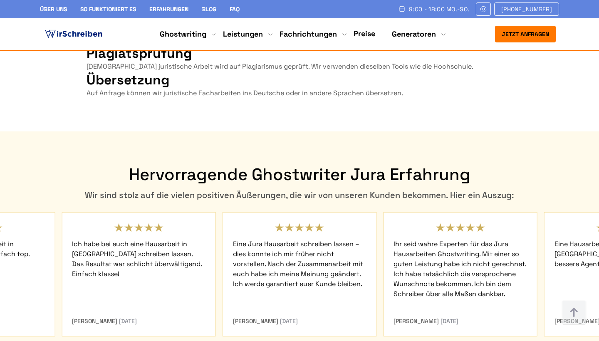 The height and width of the screenshot is (341, 599). What do you see at coordinates (525, 34) in the screenshot?
I see `button: Jetzt anfragen` at bounding box center [525, 34].